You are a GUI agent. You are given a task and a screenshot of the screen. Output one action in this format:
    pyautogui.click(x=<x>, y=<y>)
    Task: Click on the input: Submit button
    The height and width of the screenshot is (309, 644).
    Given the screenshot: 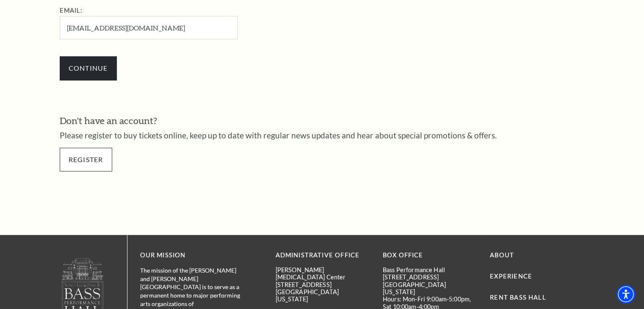 What is the action you would take?
    pyautogui.click(x=88, y=68)
    